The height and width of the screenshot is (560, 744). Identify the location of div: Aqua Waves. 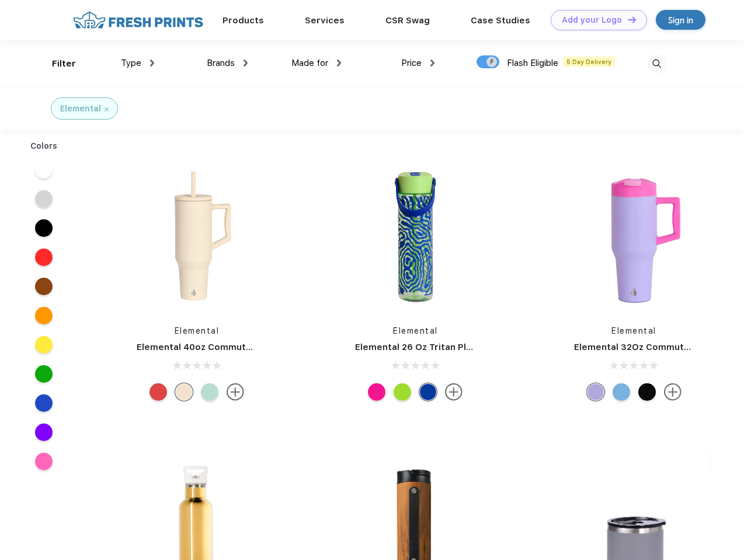
(428, 392).